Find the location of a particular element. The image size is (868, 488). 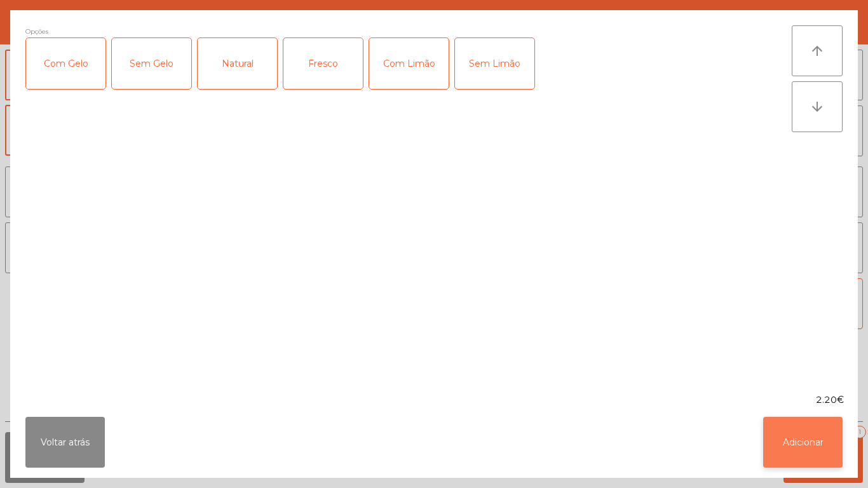

button: Adicionar is located at coordinates (803, 442).